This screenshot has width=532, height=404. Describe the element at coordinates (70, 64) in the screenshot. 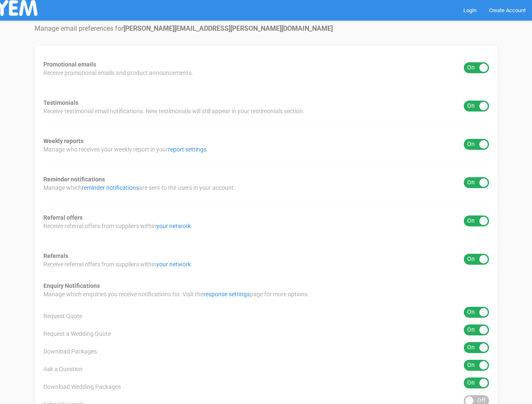

I see `strong: Promotional emails` at that location.